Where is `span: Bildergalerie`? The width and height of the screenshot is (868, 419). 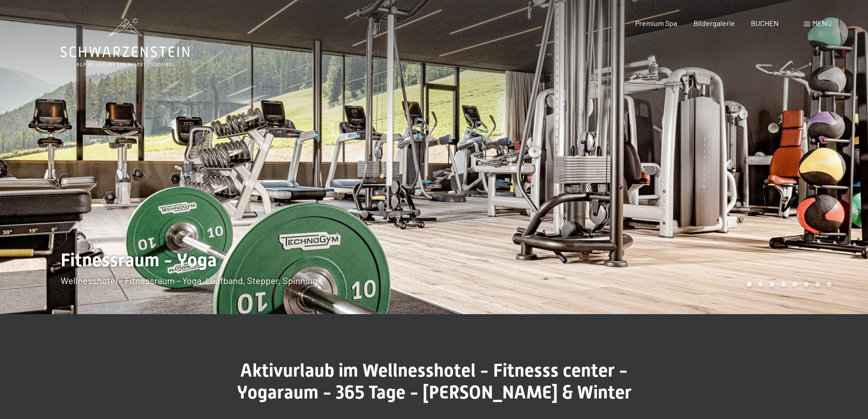 span: Bildergalerie is located at coordinates (715, 22).